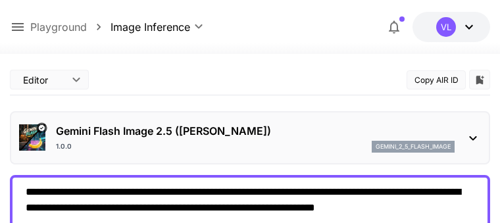 This screenshot has width=500, height=223. Describe the element at coordinates (70, 27) in the screenshot. I see `nav: breadcrumb` at that location.